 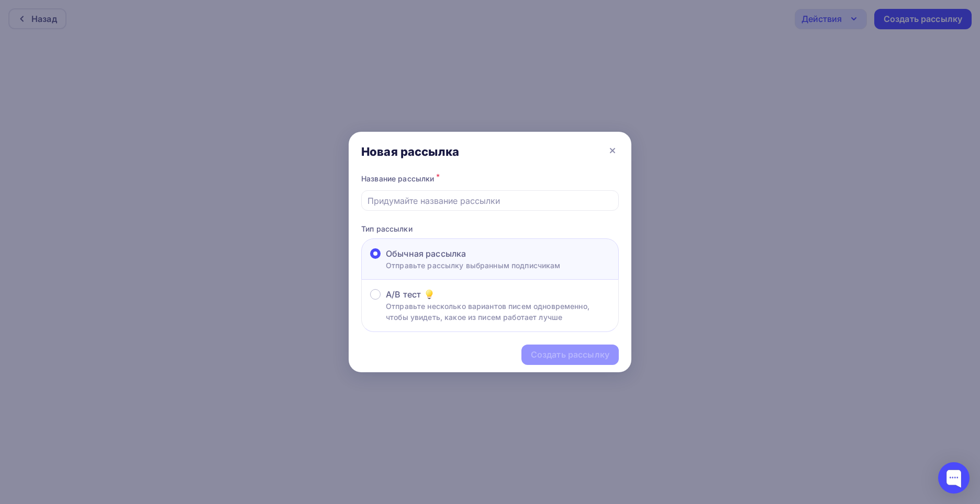 What do you see at coordinates (490, 201) in the screenshot?
I see `input: Придумайте название рассылки` at bounding box center [490, 201].